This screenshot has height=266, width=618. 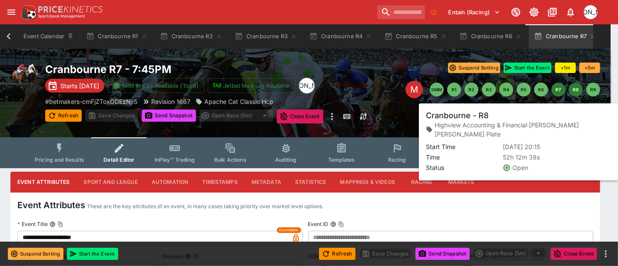 What do you see at coordinates (540, 117) in the screenshot?
I see `p: Override` at bounding box center [540, 117].